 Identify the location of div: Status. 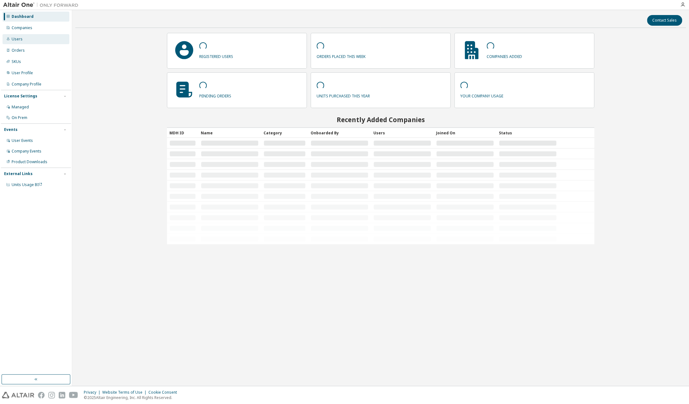
(527, 133).